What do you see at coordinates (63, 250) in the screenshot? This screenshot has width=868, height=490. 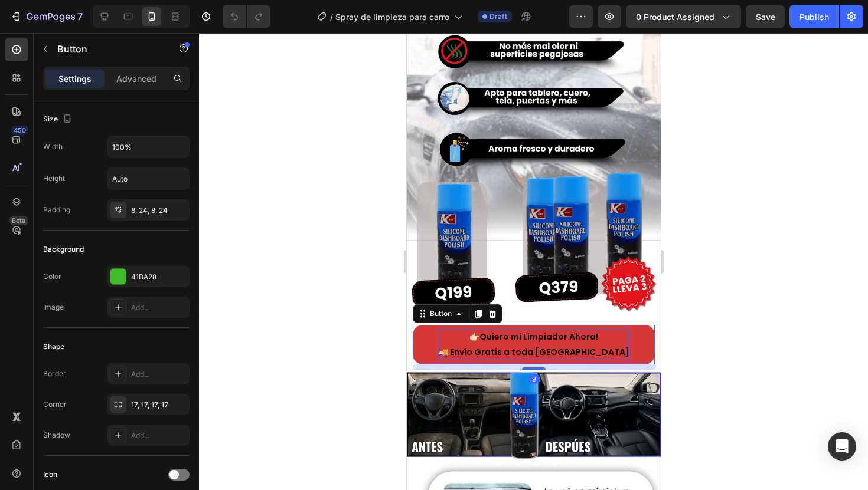 I see `div: Background` at bounding box center [63, 250].